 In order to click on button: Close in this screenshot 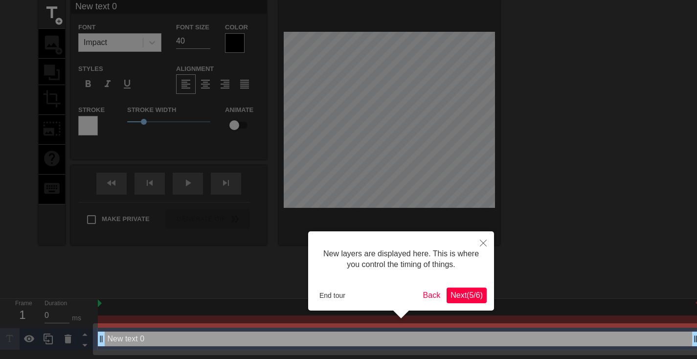, I will do `click(483, 243)`.